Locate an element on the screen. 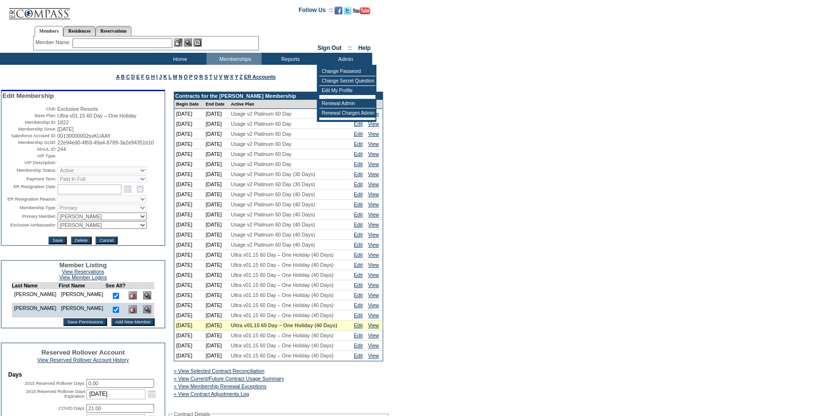 The image size is (828, 416). a: B is located at coordinates (123, 77).